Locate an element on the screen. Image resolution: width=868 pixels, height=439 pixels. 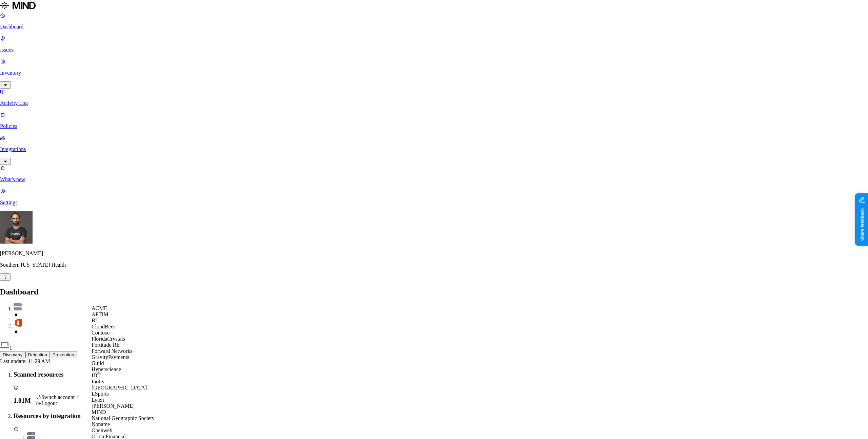
span: Forward Networks is located at coordinates (112, 351).